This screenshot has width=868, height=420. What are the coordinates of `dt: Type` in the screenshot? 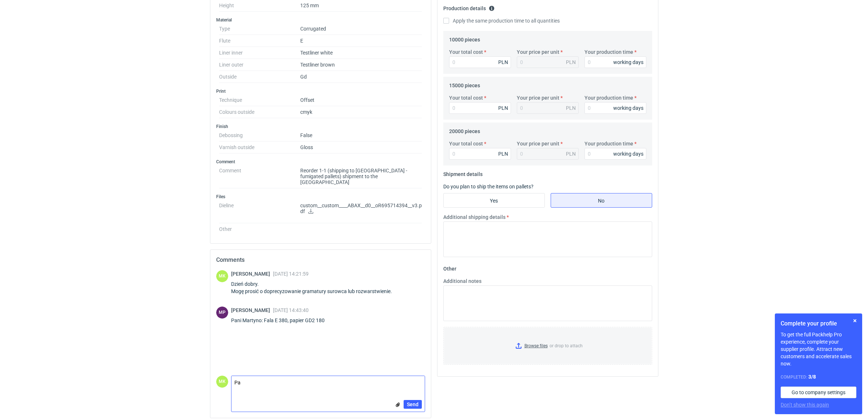 It's located at (259, 28).